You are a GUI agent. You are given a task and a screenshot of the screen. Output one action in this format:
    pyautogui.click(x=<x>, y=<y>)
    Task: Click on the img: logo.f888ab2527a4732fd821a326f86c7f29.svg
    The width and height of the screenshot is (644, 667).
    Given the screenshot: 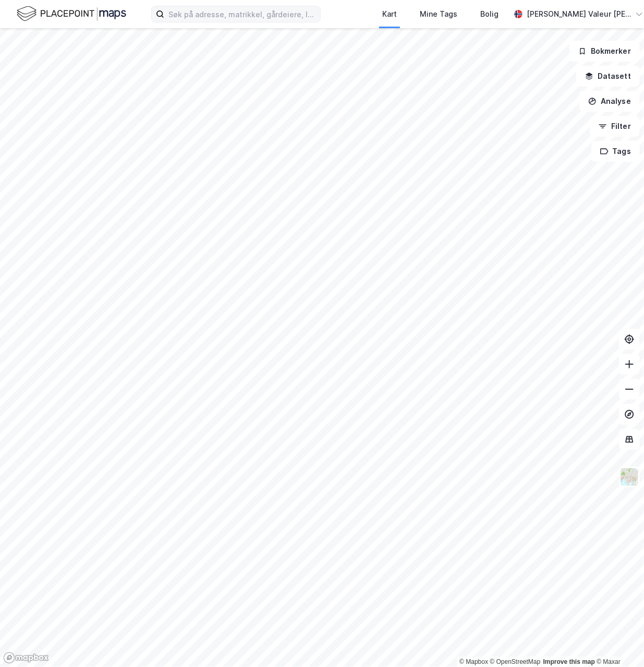 What is the action you would take?
    pyautogui.click(x=71, y=14)
    